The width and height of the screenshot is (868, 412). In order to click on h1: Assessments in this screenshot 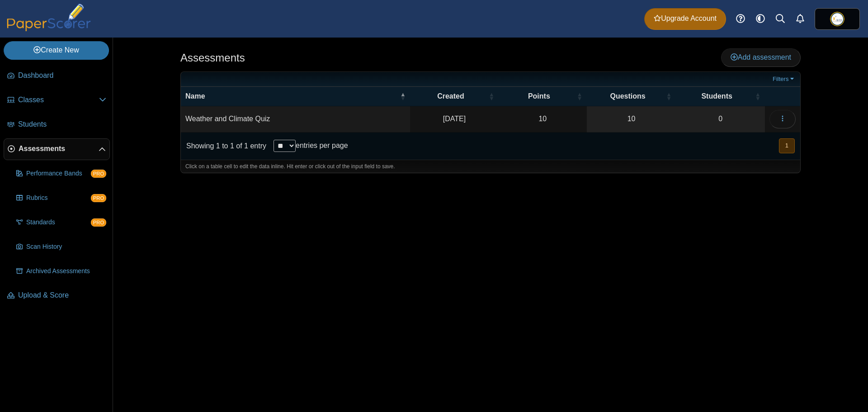, I will do `click(212, 58)`.